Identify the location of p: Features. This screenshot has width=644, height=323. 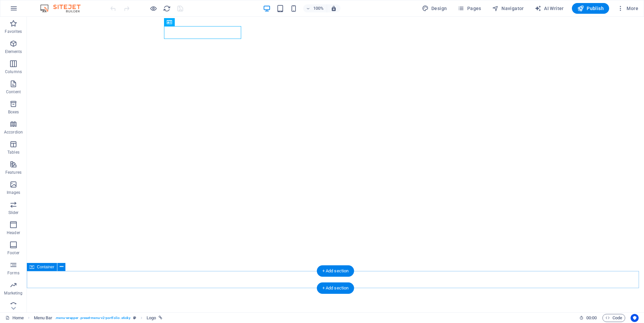
(14, 172).